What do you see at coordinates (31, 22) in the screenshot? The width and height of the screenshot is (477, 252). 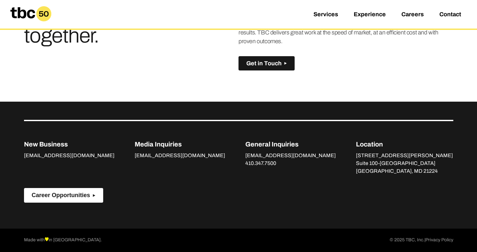 I see `a: Home` at bounding box center [31, 22].